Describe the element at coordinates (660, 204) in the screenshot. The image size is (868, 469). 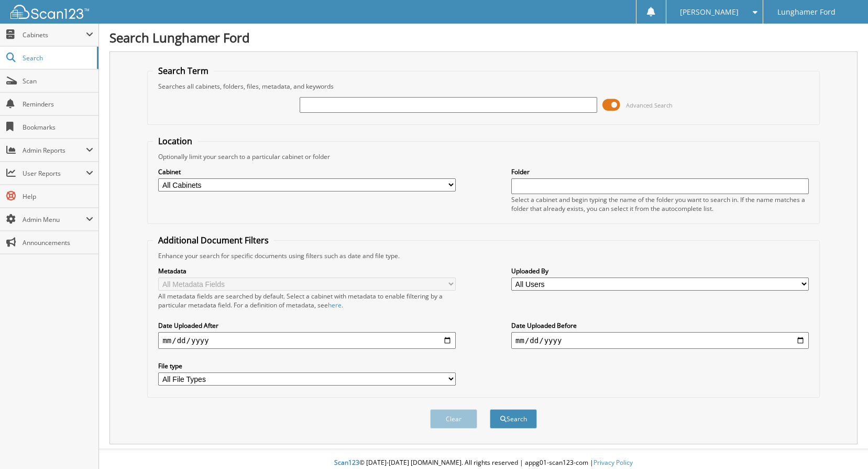
I see `div: Select a cabinet and begin typing the name of the folder you want to search in. If the name match...` at that location.